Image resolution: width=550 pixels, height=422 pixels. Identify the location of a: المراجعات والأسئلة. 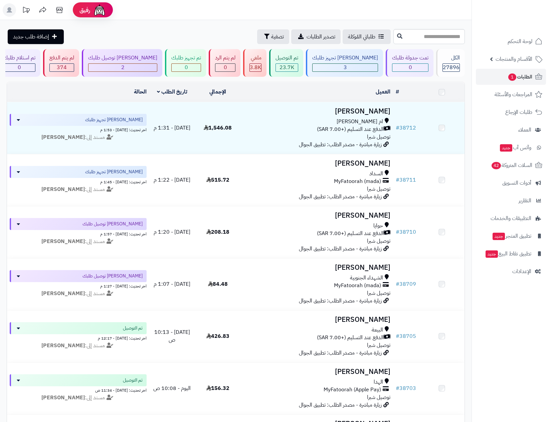
(511, 94).